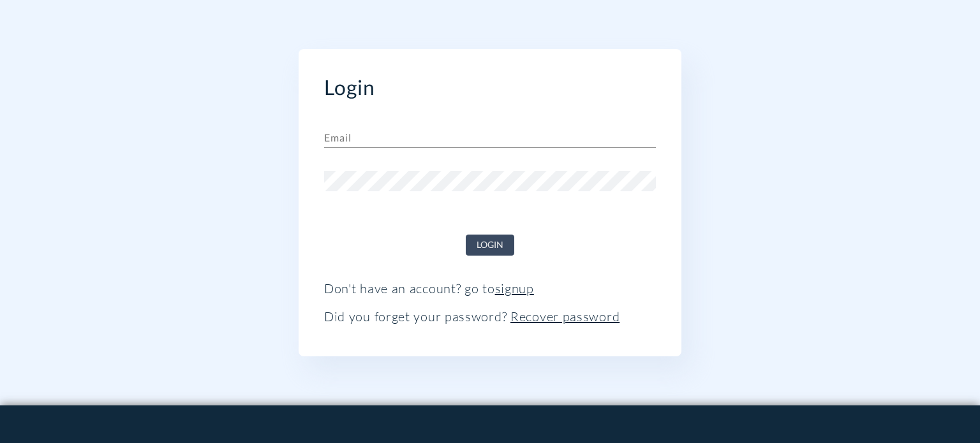 The image size is (980, 443). What do you see at coordinates (490, 317) in the screenshot?
I see `p: Did you forget your password?` at bounding box center [490, 317].